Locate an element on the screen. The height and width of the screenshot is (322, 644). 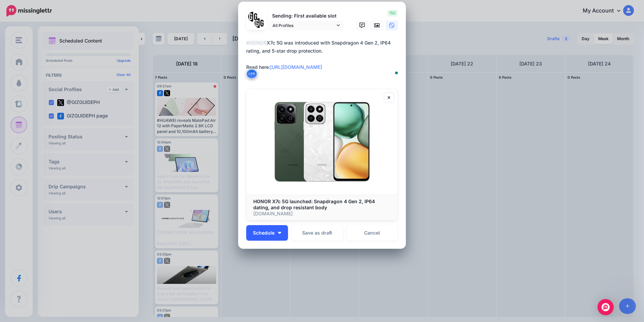
button: Link is located at coordinates (252, 74).